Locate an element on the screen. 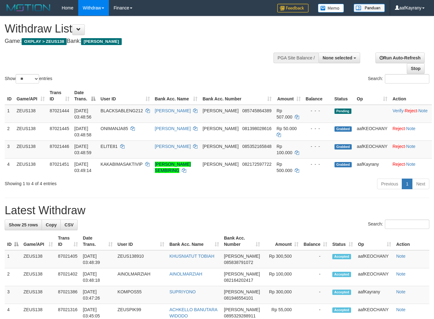  td: Rp 100,000 is located at coordinates (282, 277).